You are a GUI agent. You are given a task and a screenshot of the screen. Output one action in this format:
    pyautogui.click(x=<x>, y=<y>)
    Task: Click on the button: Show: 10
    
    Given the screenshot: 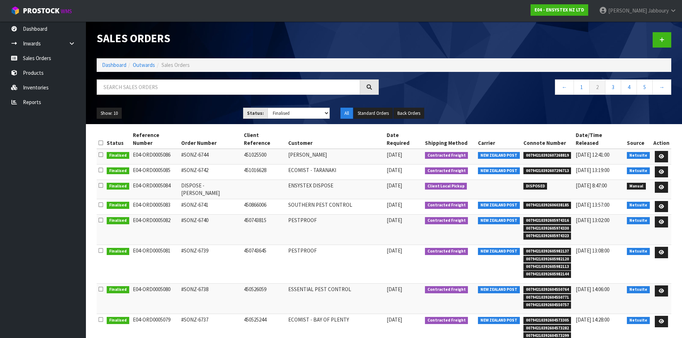 What is the action you would take?
    pyautogui.click(x=109, y=114)
    